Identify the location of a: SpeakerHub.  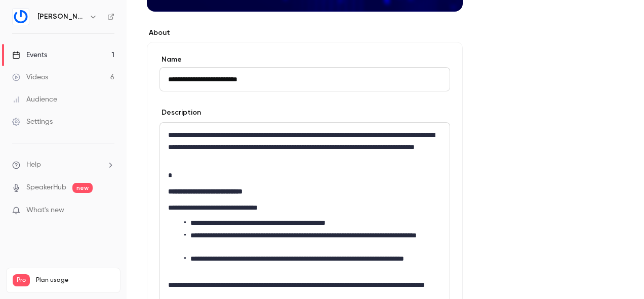
(46, 187).